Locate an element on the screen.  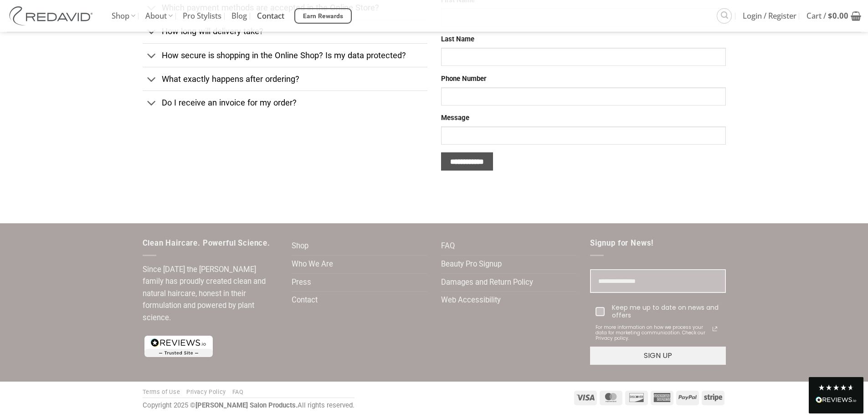
div: 4.8 Stars is located at coordinates (836, 388).